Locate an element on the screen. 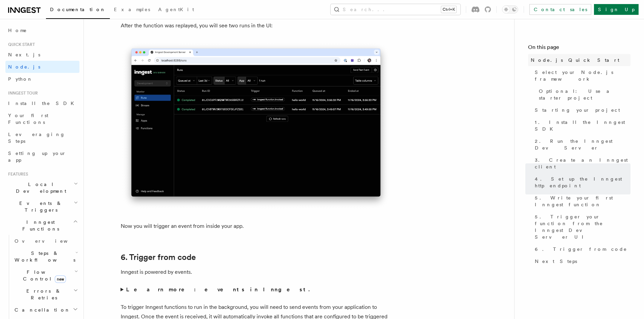 The height and width of the screenshot is (319, 644). a: 2. Run the Inngest Dev Server is located at coordinates (581, 145).